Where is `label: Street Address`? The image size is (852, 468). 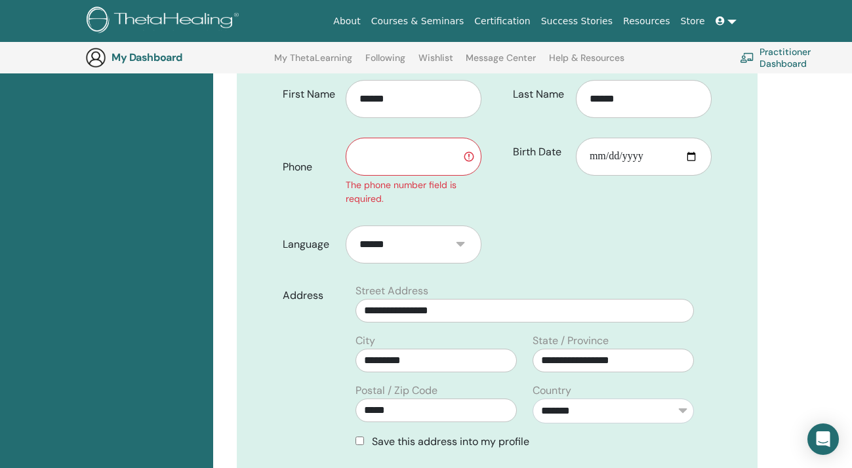
label: Street Address is located at coordinates (391, 291).